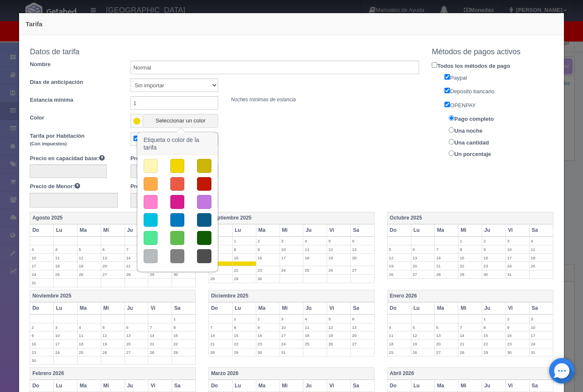 Image resolution: width=583 pixels, height=392 pixels. I want to click on i: Noches minimas de estancia, so click(264, 100).